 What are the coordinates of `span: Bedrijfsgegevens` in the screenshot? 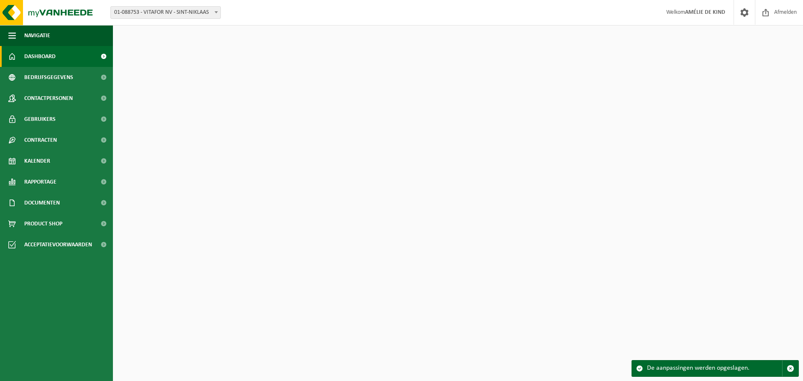 It's located at (48, 77).